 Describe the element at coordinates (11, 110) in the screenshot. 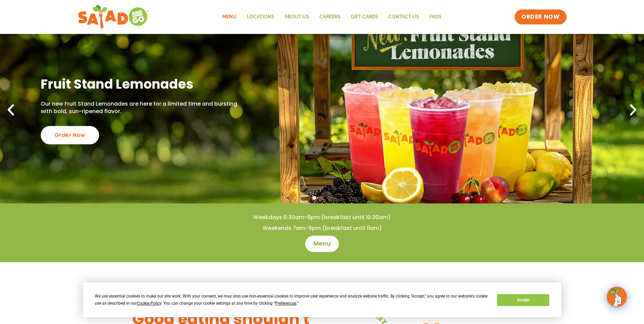

I see `div: Previous slide` at that location.